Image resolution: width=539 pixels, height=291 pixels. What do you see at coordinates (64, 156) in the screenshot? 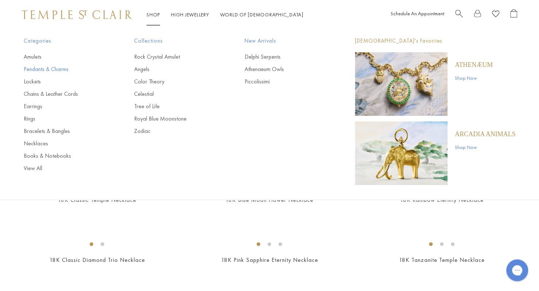
I see `a: Books & Notebooks` at bounding box center [64, 156].